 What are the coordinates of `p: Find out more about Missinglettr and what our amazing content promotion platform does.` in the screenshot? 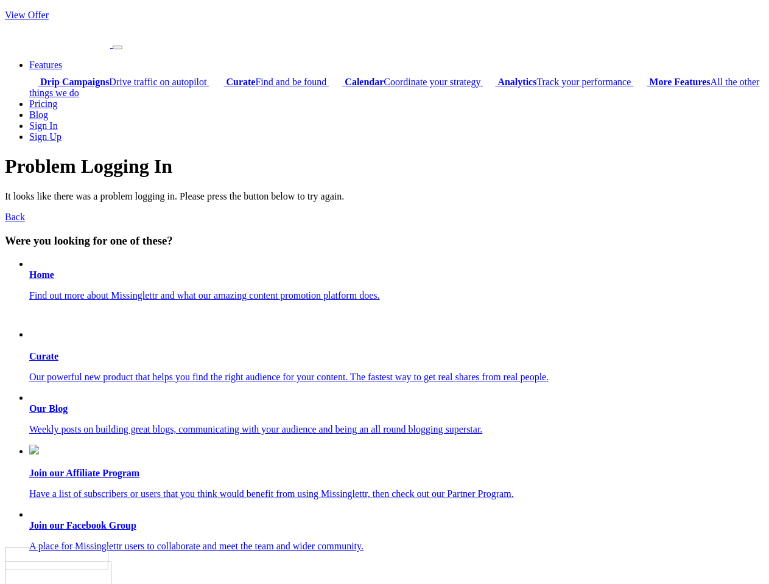 It's located at (396, 296).